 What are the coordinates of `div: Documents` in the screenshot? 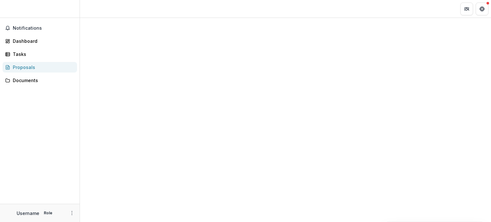 It's located at (42, 80).